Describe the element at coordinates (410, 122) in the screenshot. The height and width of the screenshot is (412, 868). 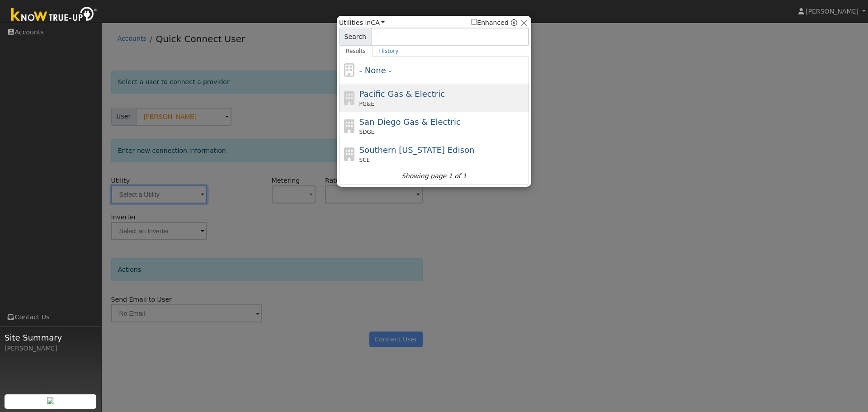
I see `span: San Diego Gas & Electric` at that location.